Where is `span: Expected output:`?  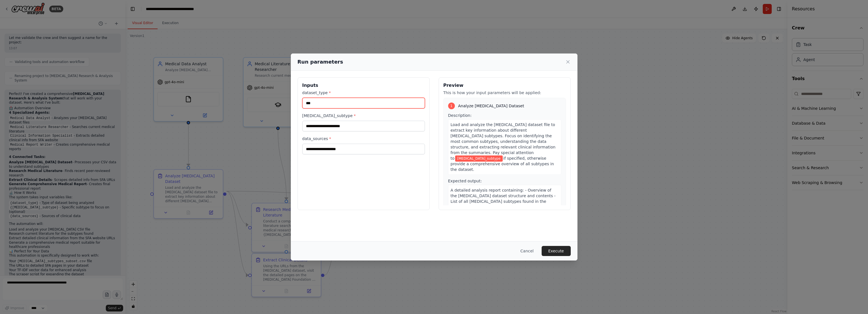 span: Expected output: is located at coordinates (465, 181).